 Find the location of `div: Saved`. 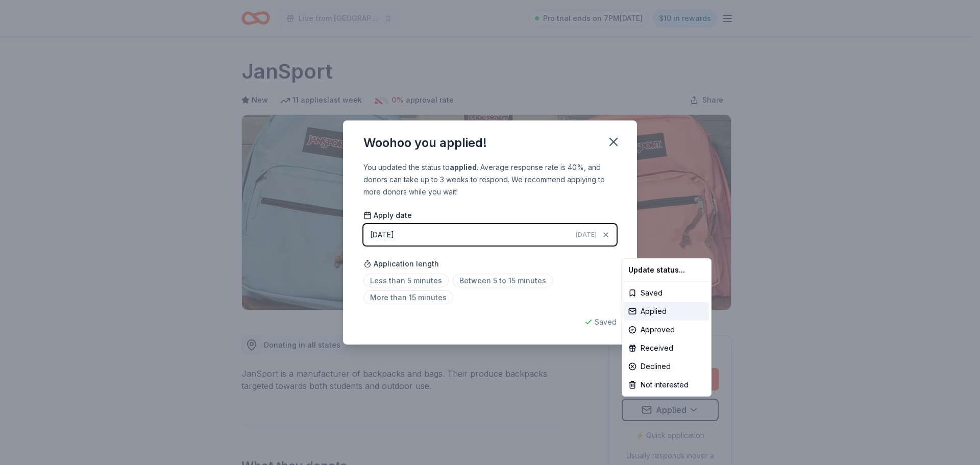

div: Saved is located at coordinates (666, 293).